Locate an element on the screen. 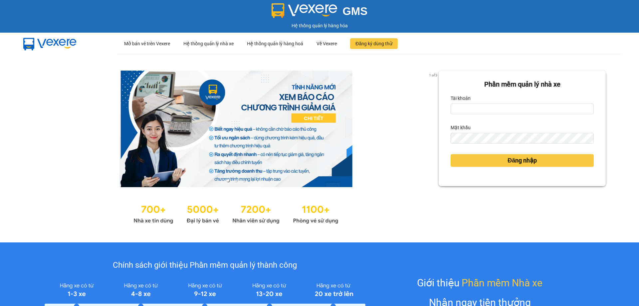  button: Đăng ký dùng thử is located at coordinates (374, 44).